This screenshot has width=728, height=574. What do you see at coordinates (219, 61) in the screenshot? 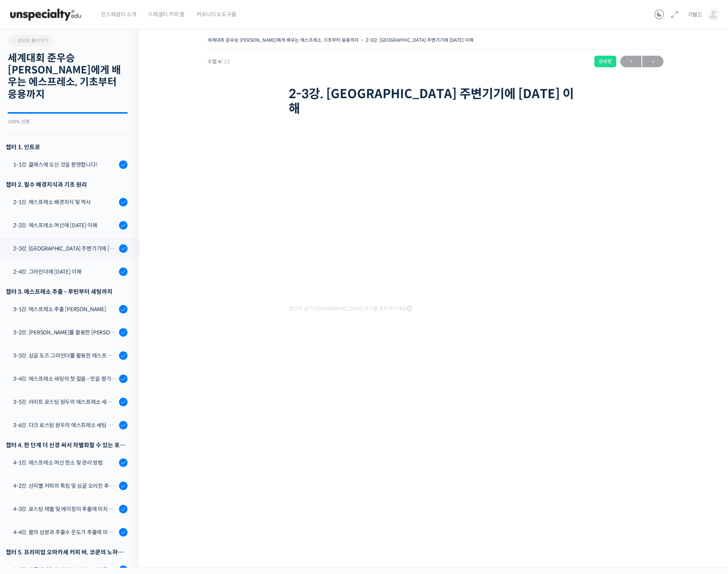
I see `span: 수업 4` at bounding box center [219, 61].